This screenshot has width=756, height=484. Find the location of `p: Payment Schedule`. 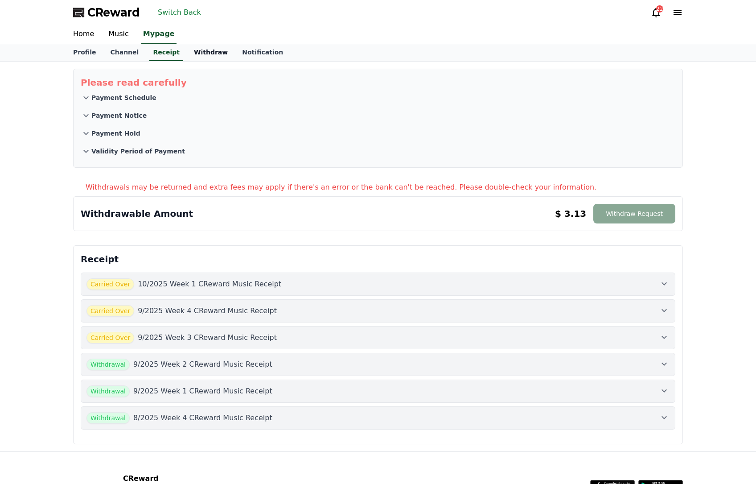

p: Payment Schedule is located at coordinates (124, 98).